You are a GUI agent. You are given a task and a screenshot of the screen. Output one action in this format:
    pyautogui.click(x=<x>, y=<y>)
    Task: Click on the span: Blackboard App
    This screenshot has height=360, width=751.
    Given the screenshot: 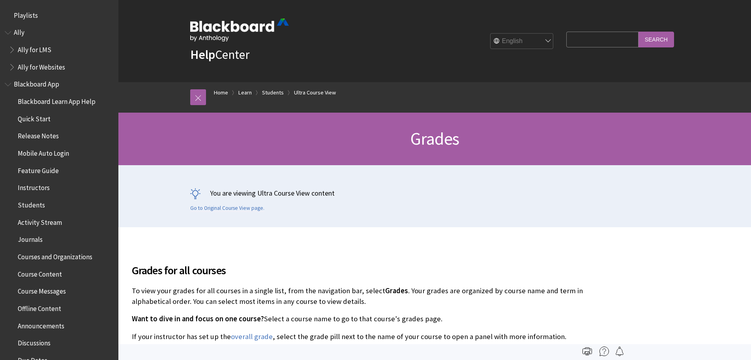 What is the action you would take?
    pyautogui.click(x=36, y=83)
    